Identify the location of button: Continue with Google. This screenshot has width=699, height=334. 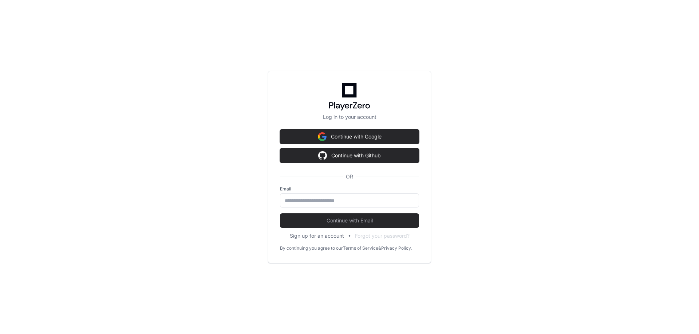
(349, 137).